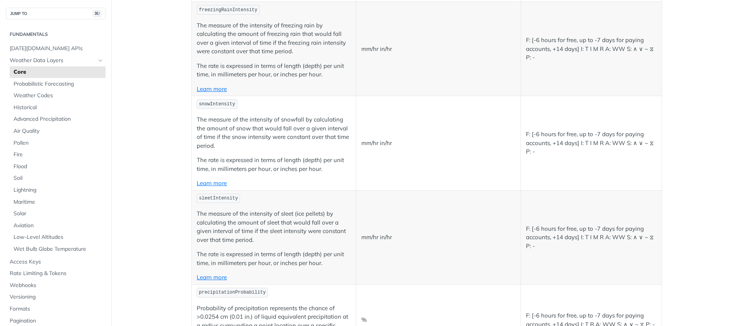  What do you see at coordinates (56, 274) in the screenshot?
I see `a: Rate Limiting & Tokens` at bounding box center [56, 274].